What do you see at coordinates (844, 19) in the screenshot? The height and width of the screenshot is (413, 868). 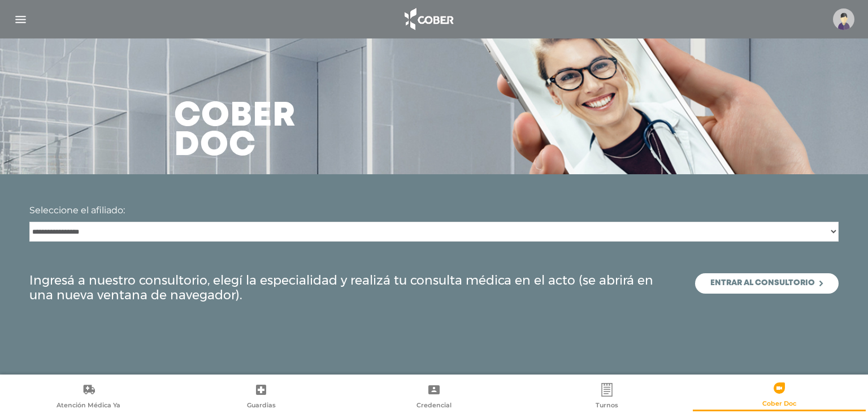 I see `img: profile-placeholder.svg` at bounding box center [844, 19].